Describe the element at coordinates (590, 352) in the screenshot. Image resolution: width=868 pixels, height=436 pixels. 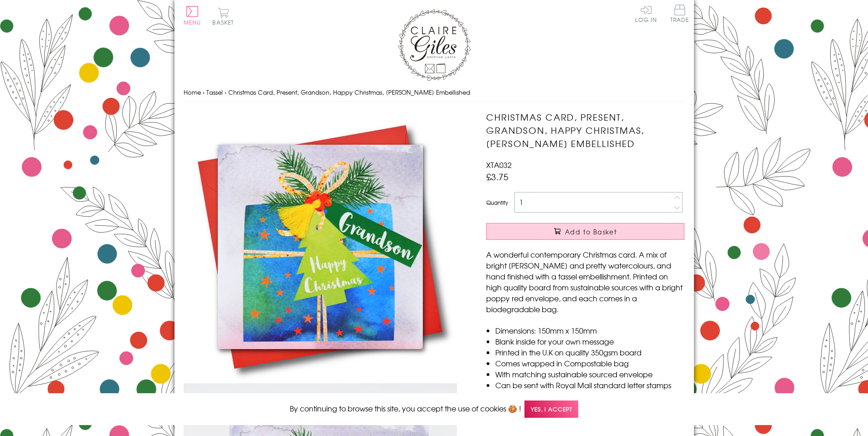
I see `li: Printed in the U.K on quality 350gsm board` at that location.